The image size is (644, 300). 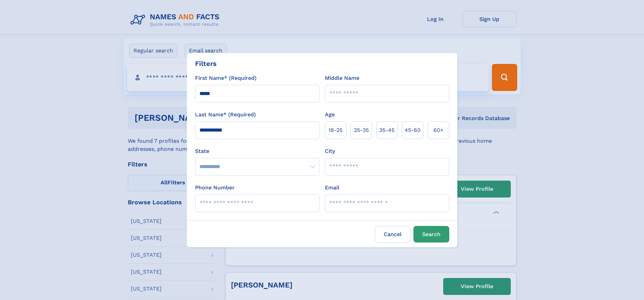 What do you see at coordinates (226, 115) in the screenshot?
I see `label: Last Name* (Required)` at bounding box center [226, 115].